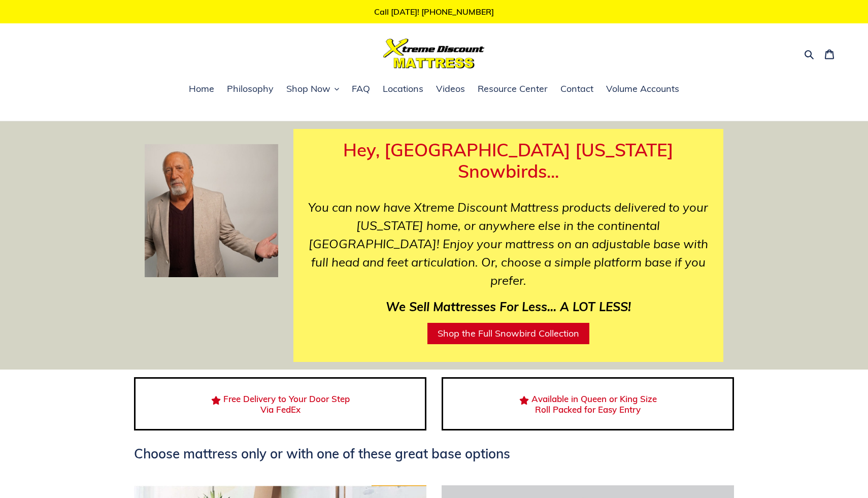 Image resolution: width=868 pixels, height=498 pixels. Describe the element at coordinates (450, 89) in the screenshot. I see `span: Videos` at that location.